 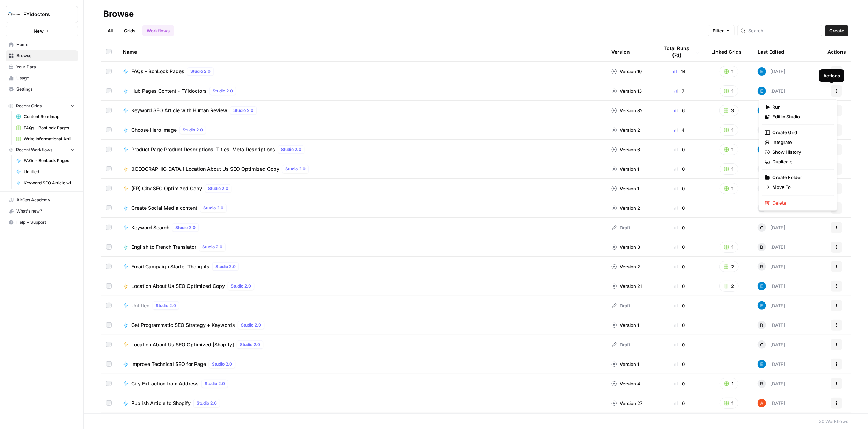 What do you see at coordinates (150, 228) in the screenshot?
I see `span: Keyword Search` at bounding box center [150, 228].